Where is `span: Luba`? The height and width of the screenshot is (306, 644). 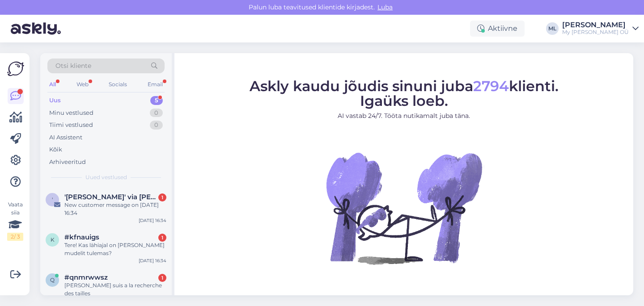
span: Luba is located at coordinates (385, 7).